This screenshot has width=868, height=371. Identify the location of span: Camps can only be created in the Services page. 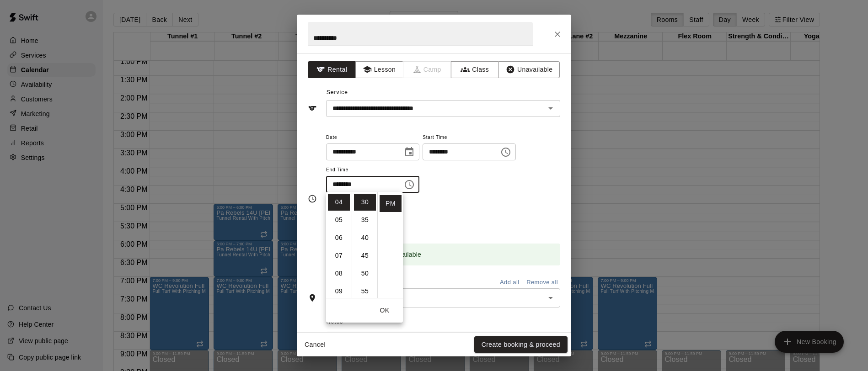
(427, 69).